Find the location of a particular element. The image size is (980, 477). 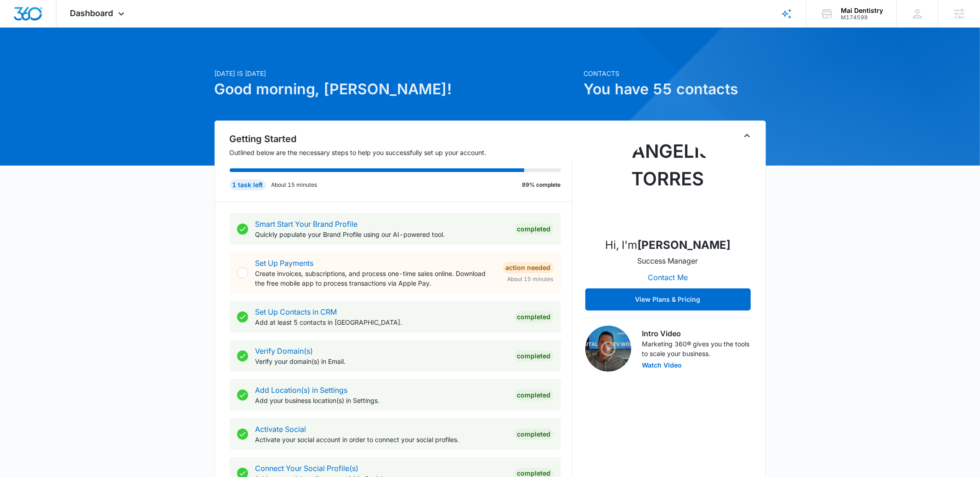

a: Connect Your Social Profile(s) is located at coordinates (307, 468).